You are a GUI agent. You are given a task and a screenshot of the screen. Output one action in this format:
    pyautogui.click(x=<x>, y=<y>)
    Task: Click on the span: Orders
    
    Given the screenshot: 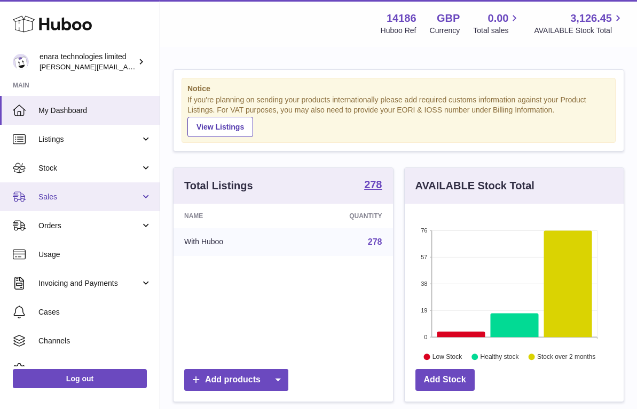 What is the action you would take?
    pyautogui.click(x=89, y=226)
    